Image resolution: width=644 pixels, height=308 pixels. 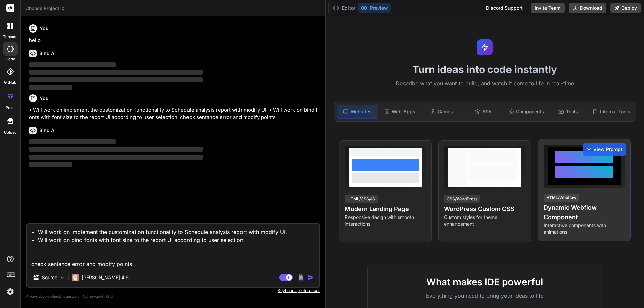 What do you see at coordinates (10, 59) in the screenshot?
I see `label: code` at bounding box center [10, 59].